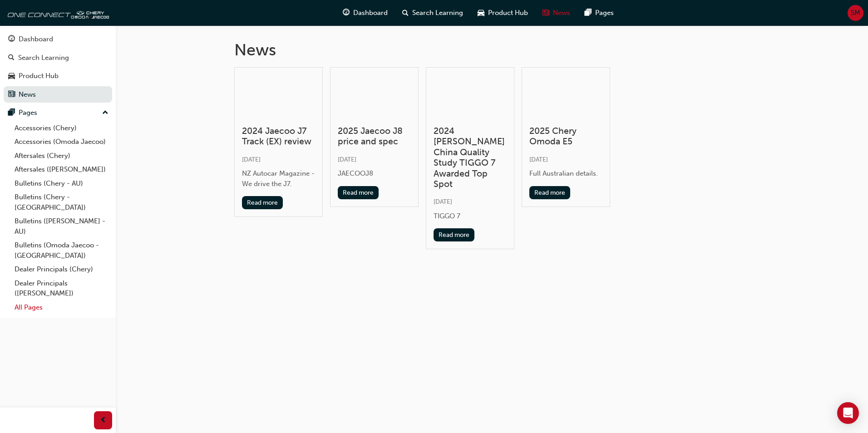 The image size is (868, 433). What do you see at coordinates (57, 67) in the screenshot?
I see `button: DashboardSearch LearningProduct HubNews` at bounding box center [57, 67].